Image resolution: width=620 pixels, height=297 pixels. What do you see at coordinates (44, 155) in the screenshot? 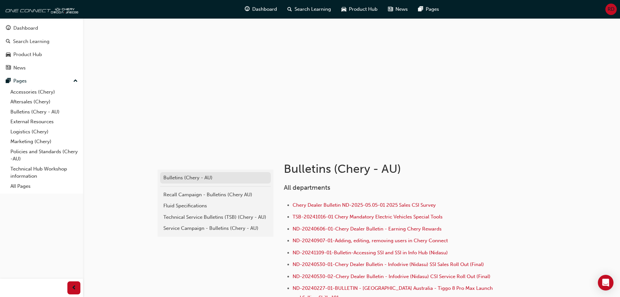
I see `a: Policies and Standards (Chery -AU)` at bounding box center [44, 155].